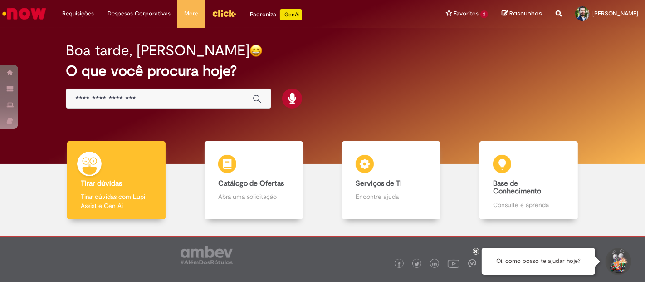 The height and width of the screenshot is (282, 645). What do you see at coordinates (116, 201) in the screenshot?
I see `p: Tirar dúvidas com Lupi Assist e Gen Ai` at bounding box center [116, 201].